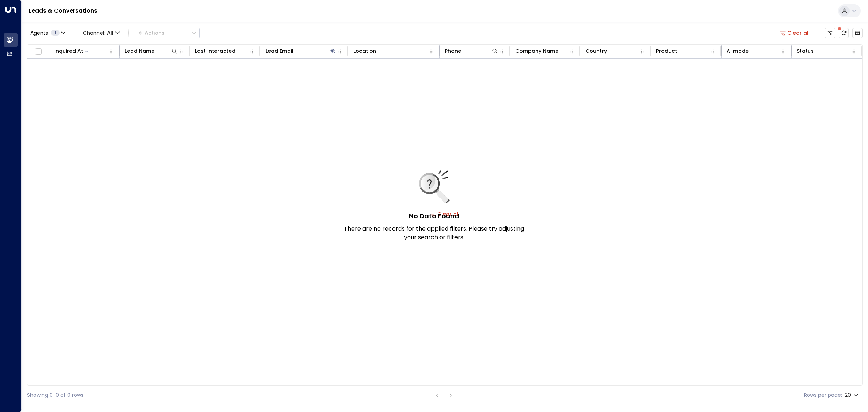 The height and width of the screenshot is (412, 868). Describe the element at coordinates (167, 33) in the screenshot. I see `button: Actions` at that location.